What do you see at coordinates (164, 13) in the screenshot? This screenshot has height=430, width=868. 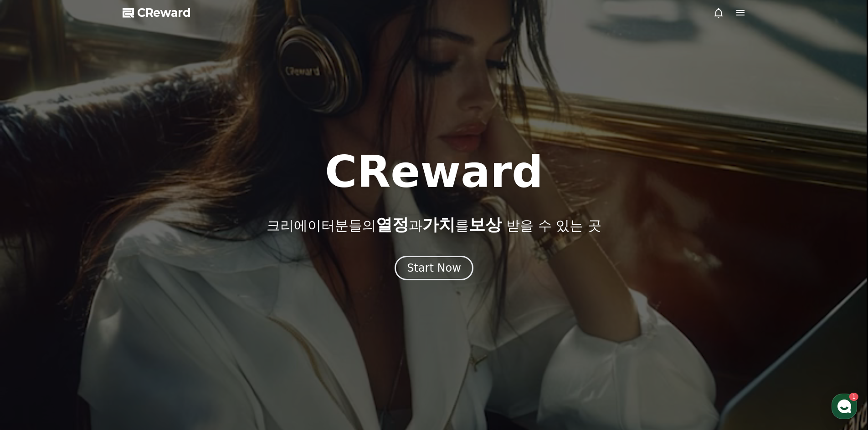 I see `span: CReward` at bounding box center [164, 13].